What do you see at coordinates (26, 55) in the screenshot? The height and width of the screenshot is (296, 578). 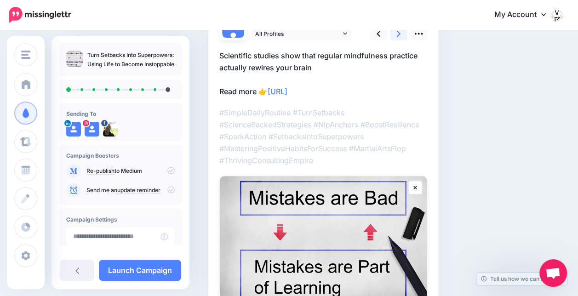 I see `img: menu.png` at bounding box center [26, 55].